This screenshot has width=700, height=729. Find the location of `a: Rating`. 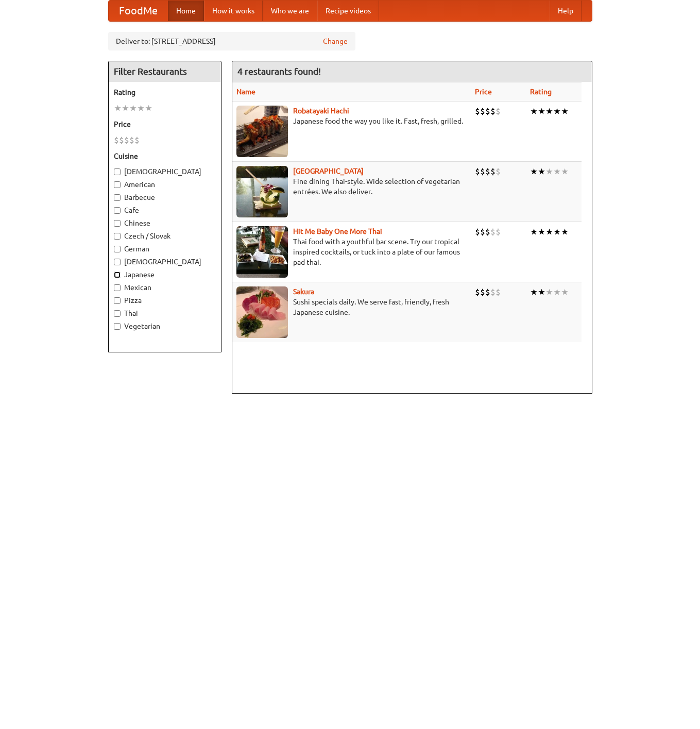

a: Rating is located at coordinates (541, 92).